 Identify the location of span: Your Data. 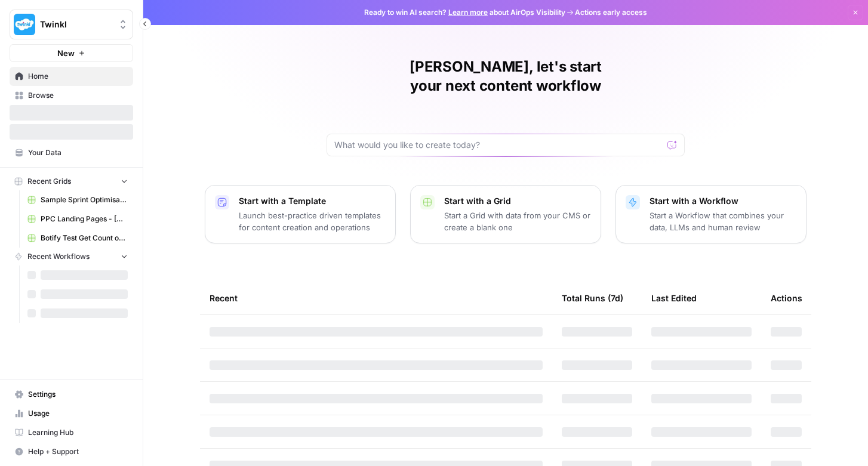
(78, 153).